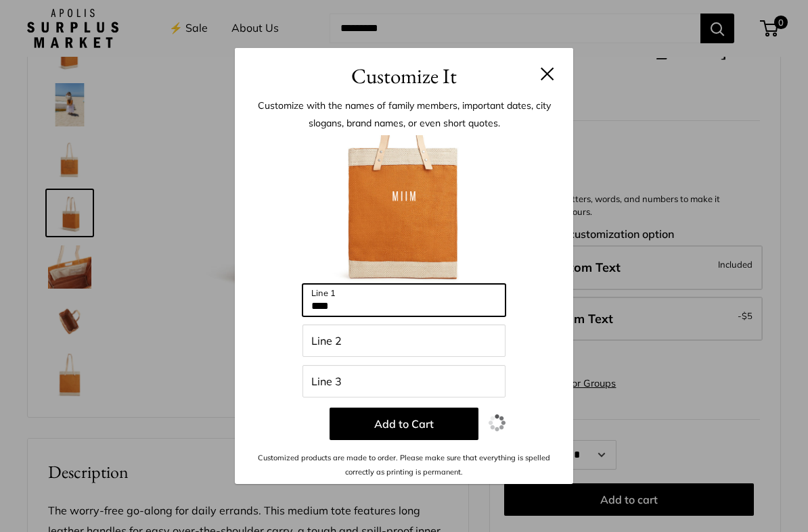 The image size is (808, 532). Describe the element at coordinates (497, 423) in the screenshot. I see `img: loading.gif` at that location.